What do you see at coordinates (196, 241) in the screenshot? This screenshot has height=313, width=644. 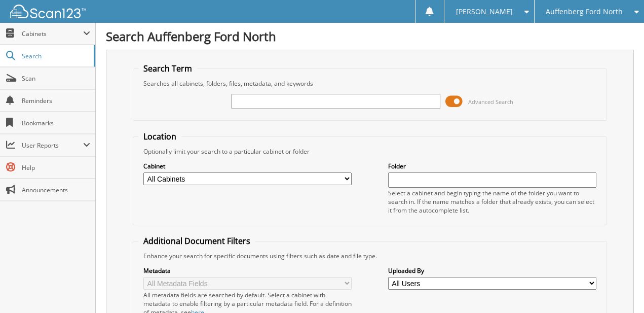 I see `legend: Additional Document Filters` at bounding box center [196, 241].